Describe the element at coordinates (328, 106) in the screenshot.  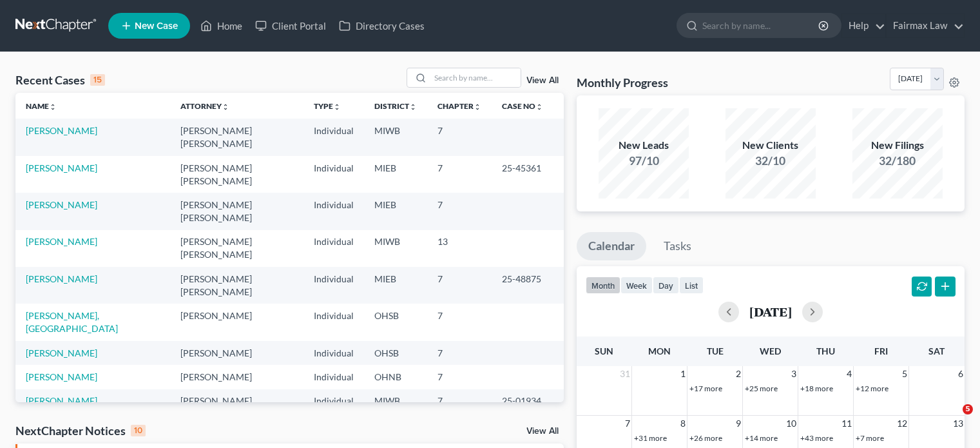
I see `a: Typeunfold_more` at that location.